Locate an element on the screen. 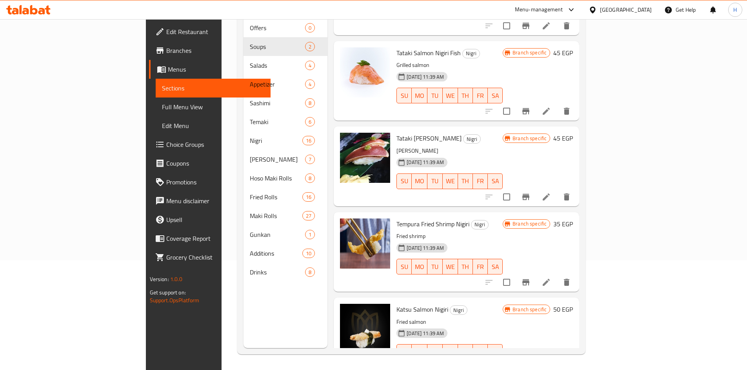  span: FR is located at coordinates (480, 267).